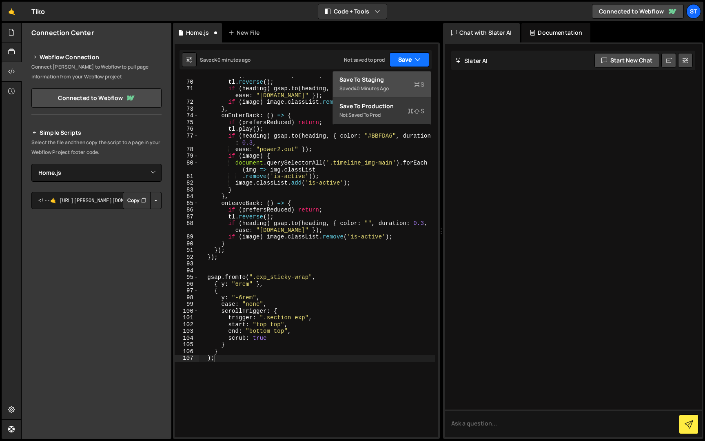 The image size is (705, 441). I want to click on div: 71, so click(186, 92).